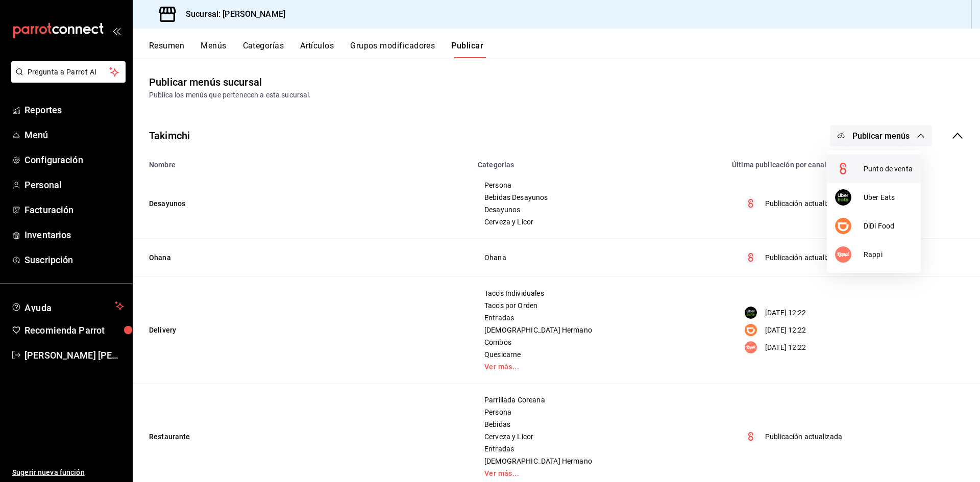 This screenshot has width=980, height=482. Describe the element at coordinates (888, 254) in the screenshot. I see `span: Rappi` at that location.